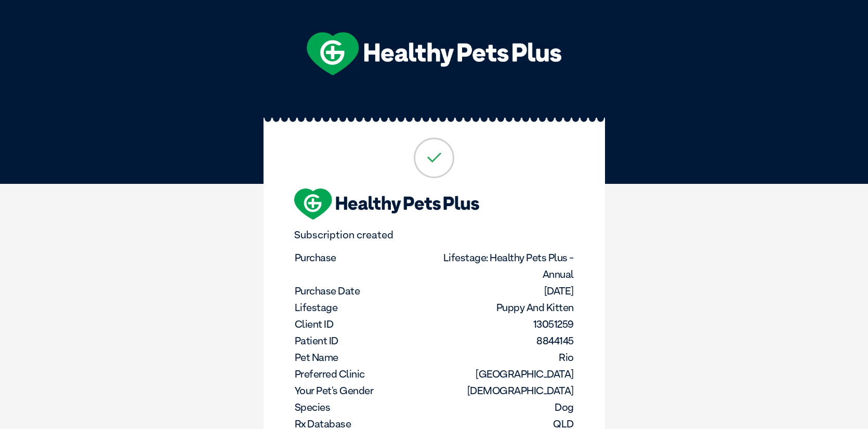 This screenshot has height=429, width=868. Describe the element at coordinates (364, 291) in the screenshot. I see `dt: Purchase Date` at that location.